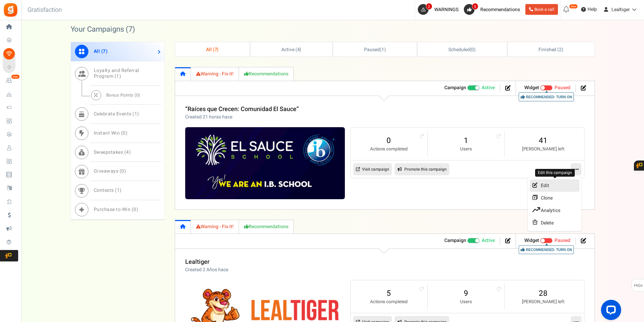 The image size is (644, 322). Describe the element at coordinates (620, 9) in the screenshot. I see `span: Lealtiger` at that location.